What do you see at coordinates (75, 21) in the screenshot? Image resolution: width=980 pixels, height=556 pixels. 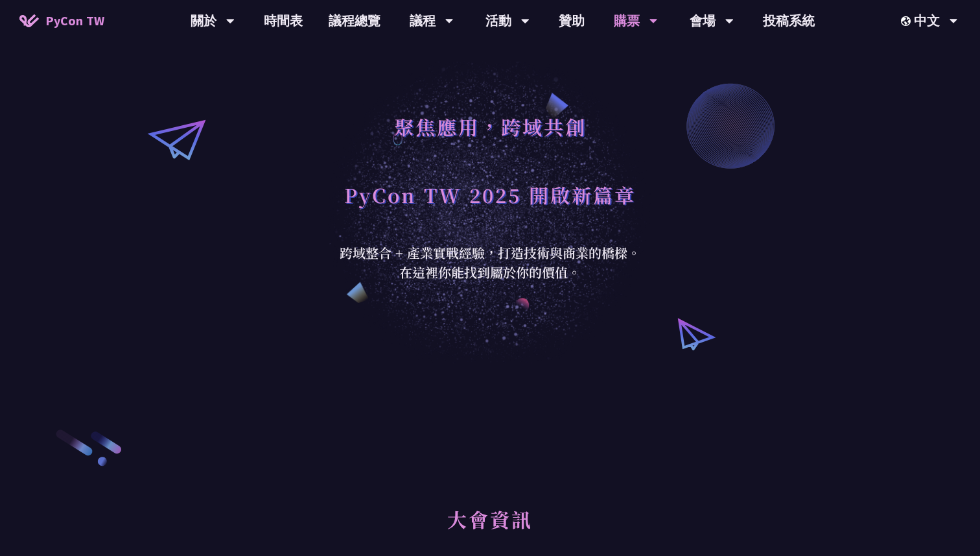 I see `span: PyCon TW` at bounding box center [75, 21].